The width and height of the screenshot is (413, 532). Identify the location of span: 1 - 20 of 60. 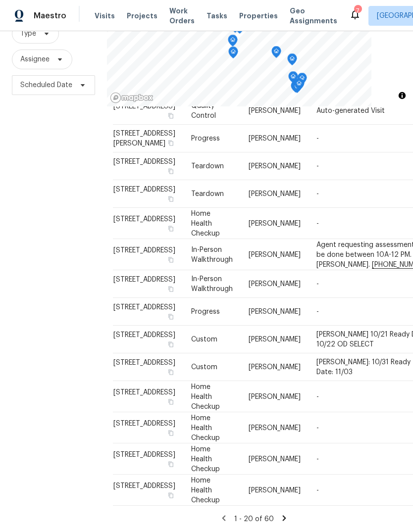
(254, 519).